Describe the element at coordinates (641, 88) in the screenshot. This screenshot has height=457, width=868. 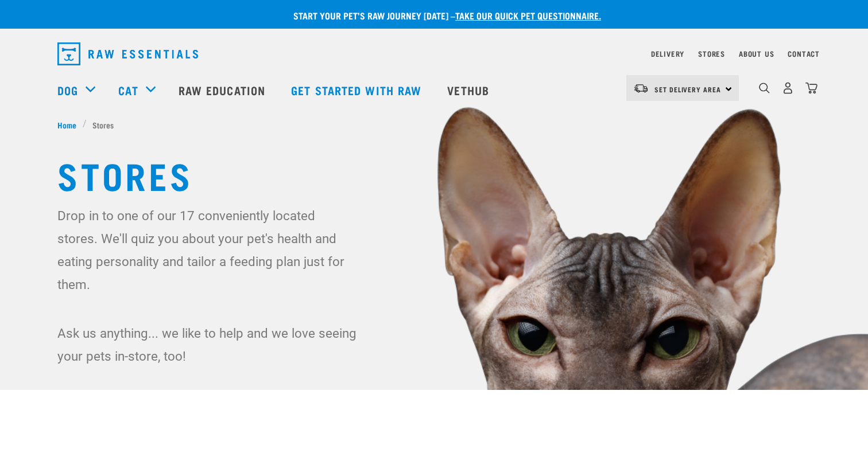
I see `img: van-moving.png` at that location.